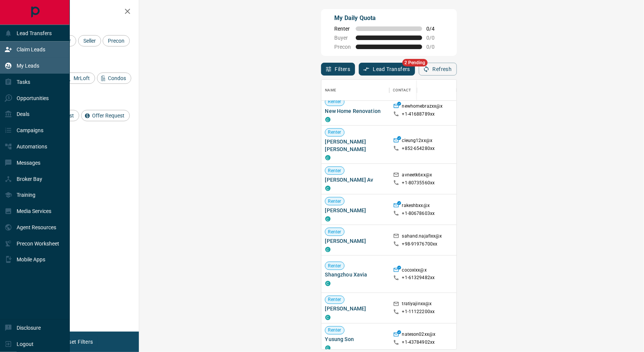 The height and width of the screenshot is (352, 644). I want to click on p: +1- 80678603xx, so click(419, 213).